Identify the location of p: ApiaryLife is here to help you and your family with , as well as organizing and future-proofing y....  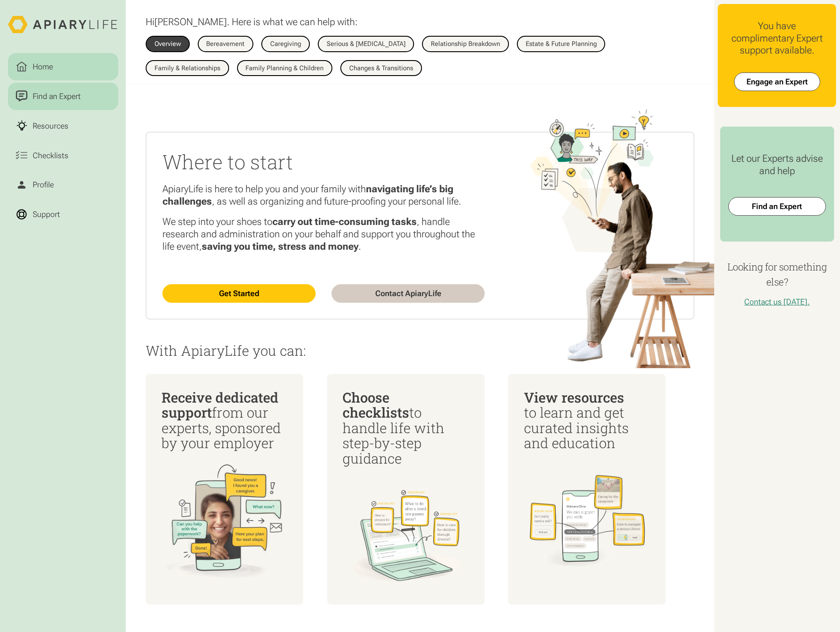
(324, 195).